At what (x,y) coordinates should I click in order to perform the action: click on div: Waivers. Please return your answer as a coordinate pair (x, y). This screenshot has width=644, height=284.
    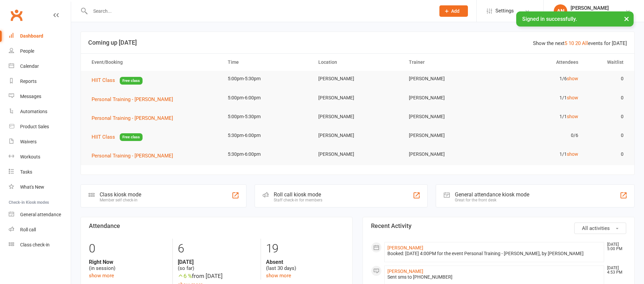
    Looking at the image, I should click on (28, 142).